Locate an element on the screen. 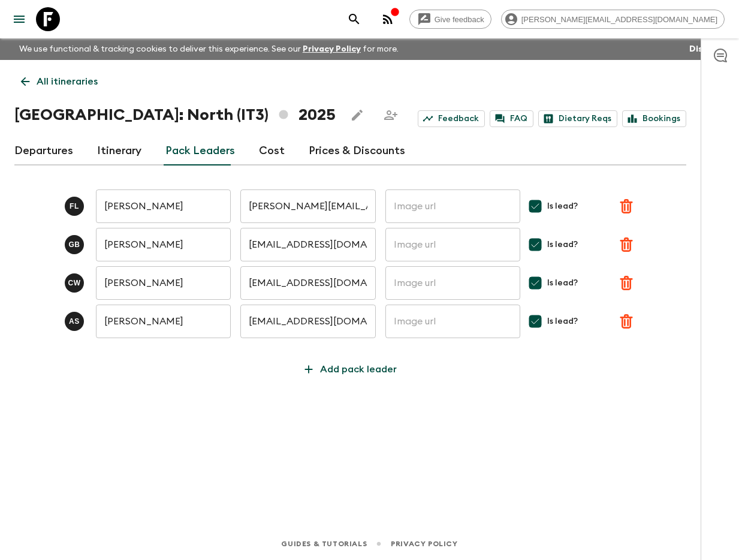 This screenshot has width=739, height=560. a: Pack Leaders is located at coordinates (200, 151).